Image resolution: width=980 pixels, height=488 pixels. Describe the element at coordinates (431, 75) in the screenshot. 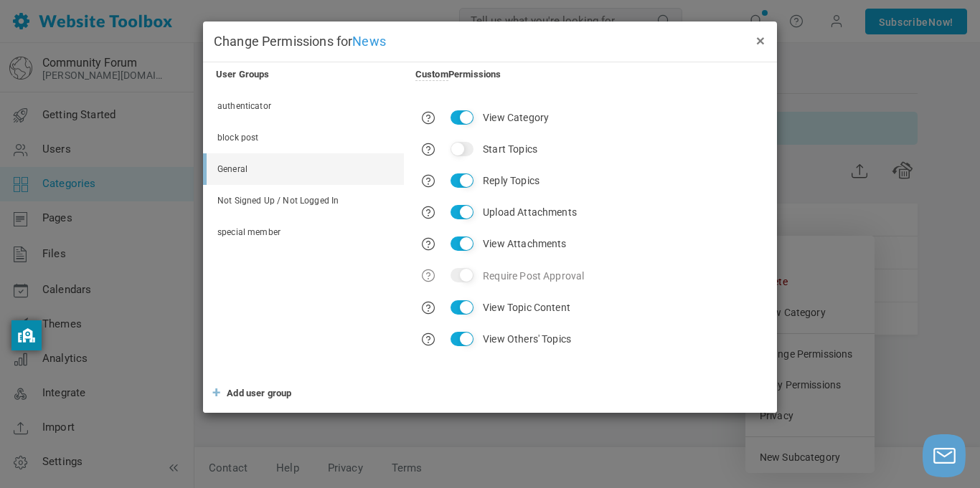

I see `span: Custom` at that location.